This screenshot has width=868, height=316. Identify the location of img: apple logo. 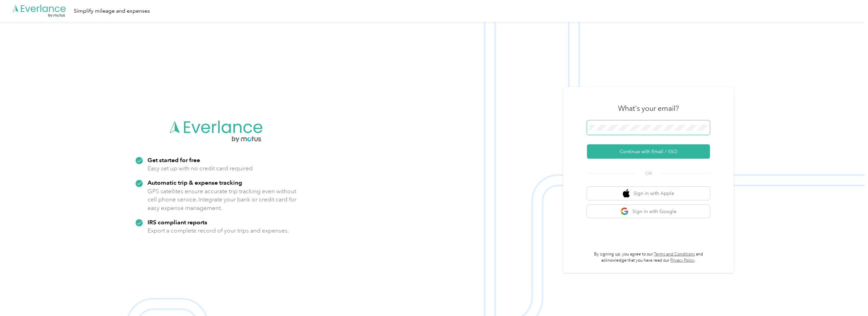
(626, 193).